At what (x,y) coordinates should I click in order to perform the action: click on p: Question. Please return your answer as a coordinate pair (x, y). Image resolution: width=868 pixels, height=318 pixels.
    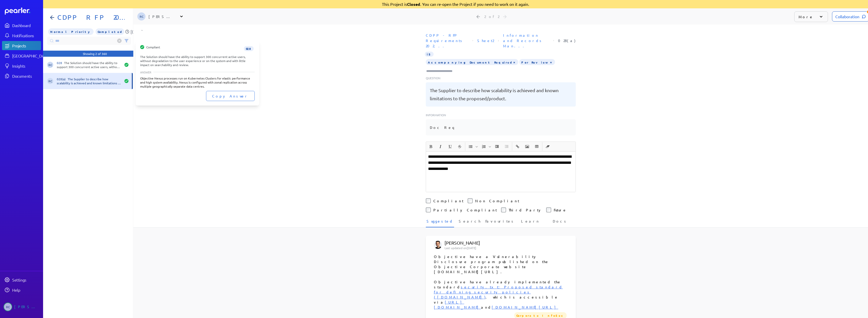
    Looking at the image, I should click on (501, 78).